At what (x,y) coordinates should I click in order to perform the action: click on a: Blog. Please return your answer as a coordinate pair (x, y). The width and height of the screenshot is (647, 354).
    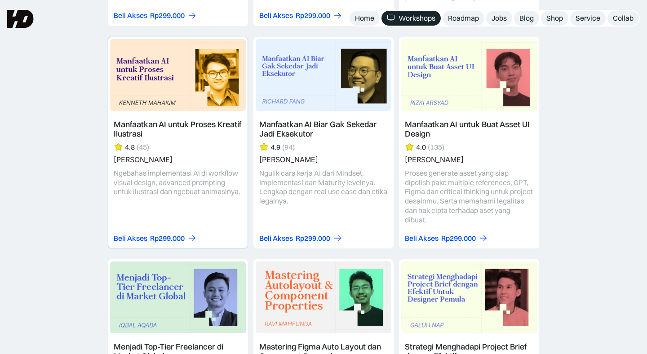
    Looking at the image, I should click on (527, 18).